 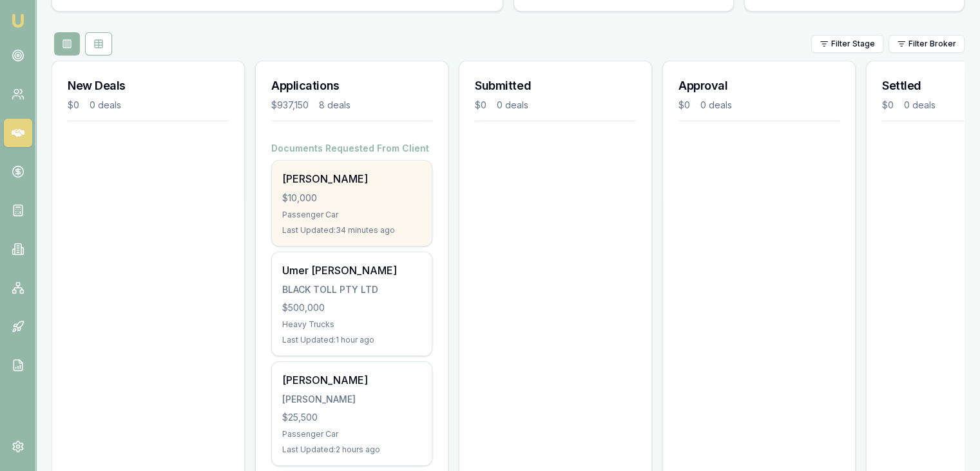 What do you see at coordinates (148, 86) in the screenshot?
I see `h3: New Deals` at bounding box center [148, 86].